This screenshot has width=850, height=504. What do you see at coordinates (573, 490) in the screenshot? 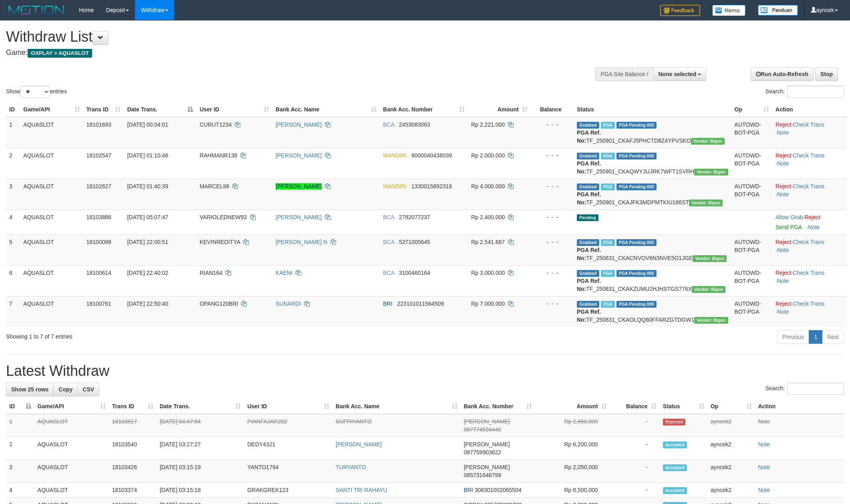
I see `td: Rp 8,500,000` at bounding box center [573, 490].